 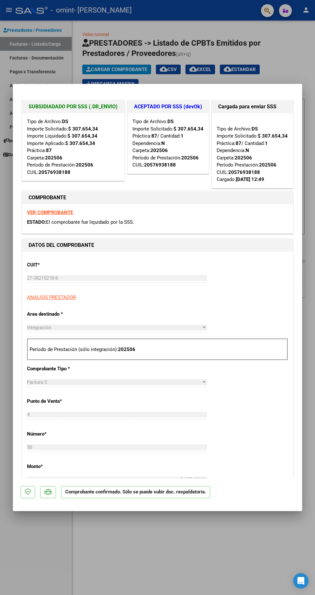 What do you see at coordinates (73, 147) in the screenshot?
I see `div: Tipo de Archivo: Importe Solicitado: Importe Liquidado: Importe Aplicado: Práctica: Carpeta: Perí...` at bounding box center [73, 147].